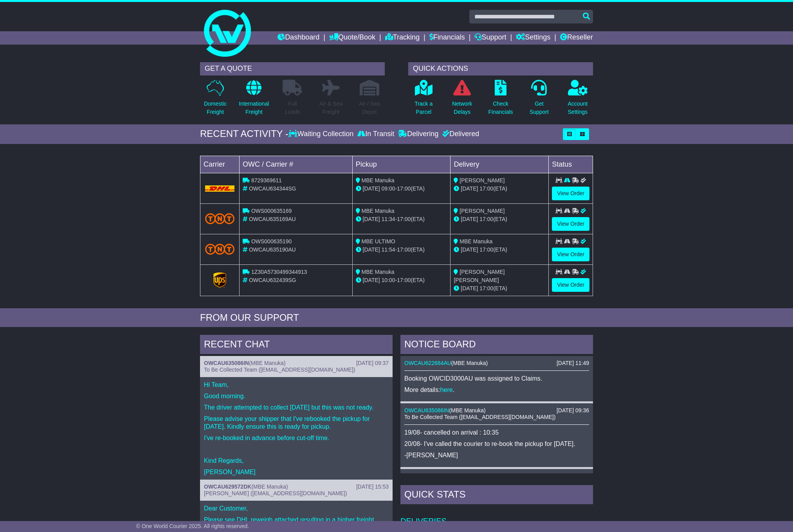 The width and height of the screenshot is (793, 532). I want to click on p: Dear Customer,, so click(296, 508).